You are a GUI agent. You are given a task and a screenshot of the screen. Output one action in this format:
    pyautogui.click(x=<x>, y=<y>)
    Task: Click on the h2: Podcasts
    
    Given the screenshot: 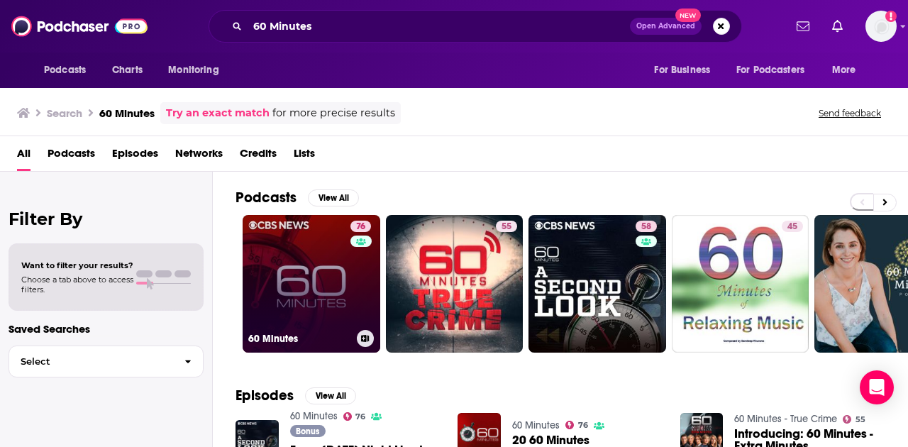 What is the action you would take?
    pyautogui.click(x=266, y=197)
    